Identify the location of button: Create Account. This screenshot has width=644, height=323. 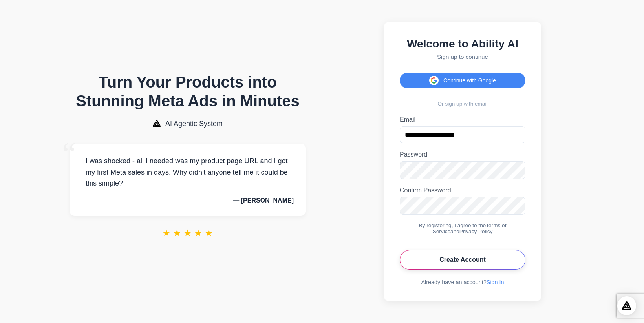
(463, 260).